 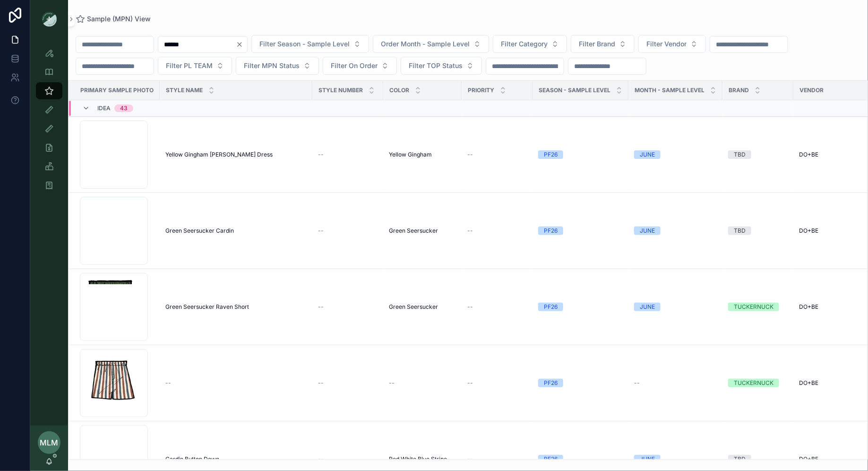 What do you see at coordinates (189, 66) in the screenshot?
I see `span: Filter PL TEAM` at bounding box center [189, 66].